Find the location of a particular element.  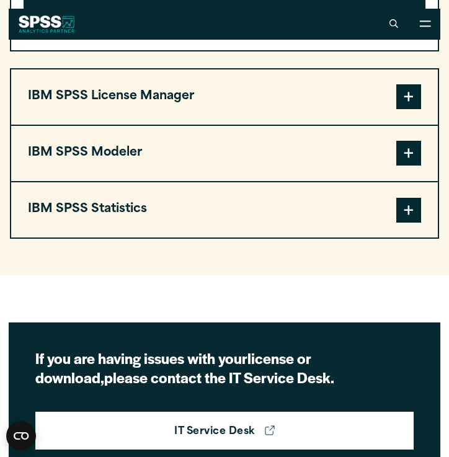

img: SPSS White Logo is located at coordinates (47, 24).